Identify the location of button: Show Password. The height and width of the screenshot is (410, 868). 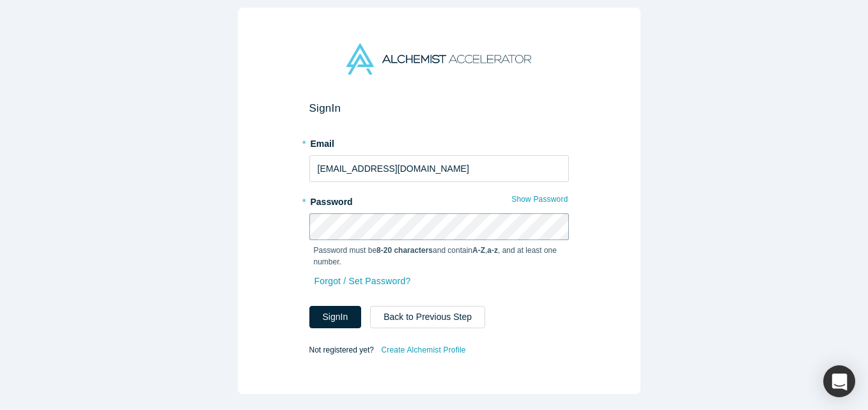
(540, 200).